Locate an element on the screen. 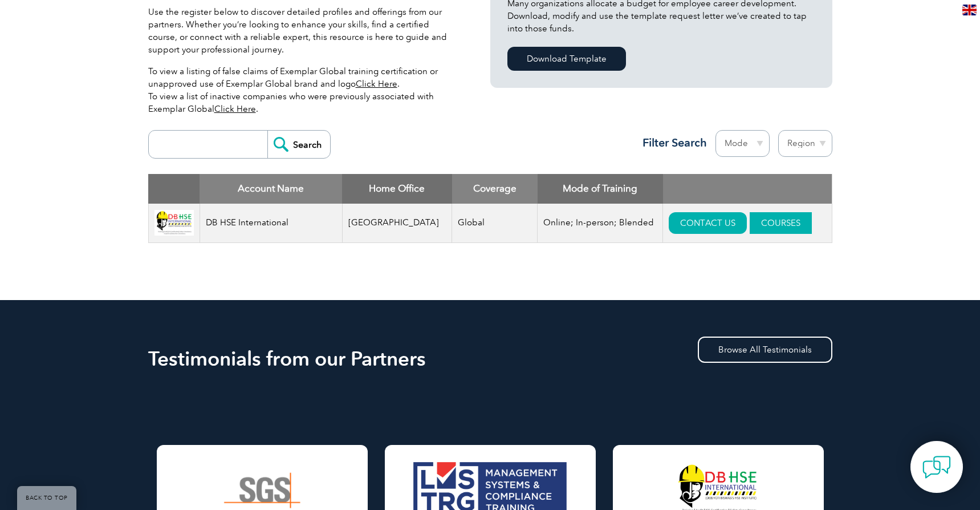  input: Search is located at coordinates (298, 144).